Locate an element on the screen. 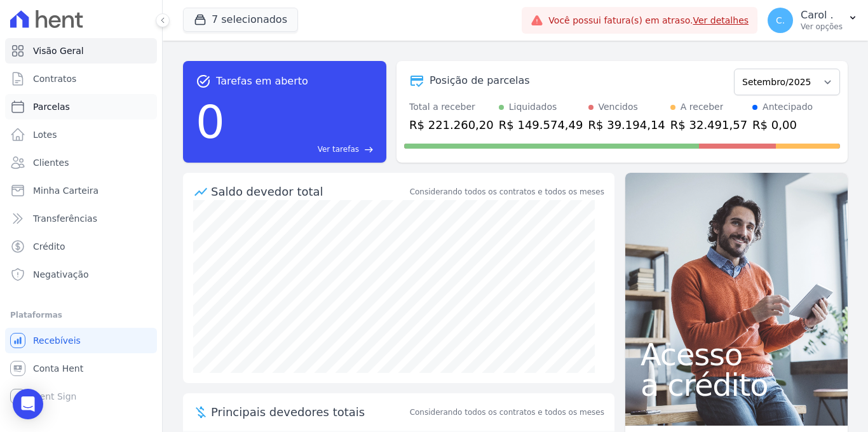  a: Recebíveis is located at coordinates (81, 340).